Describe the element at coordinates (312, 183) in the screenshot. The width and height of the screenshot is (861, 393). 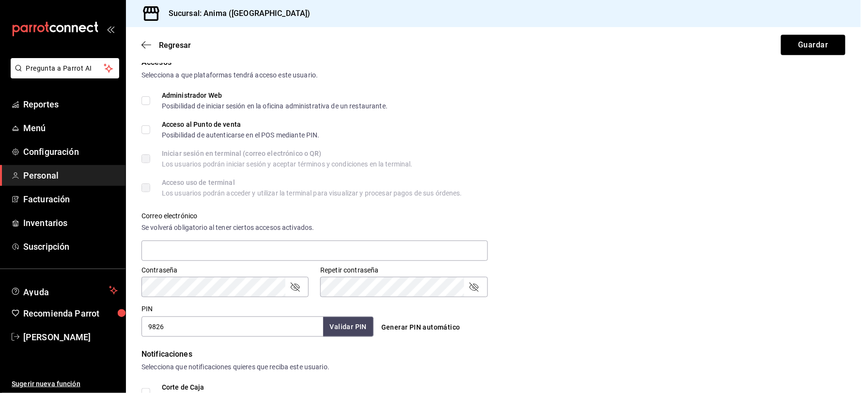
I see `div: Acceso uso de terminal` at that location.